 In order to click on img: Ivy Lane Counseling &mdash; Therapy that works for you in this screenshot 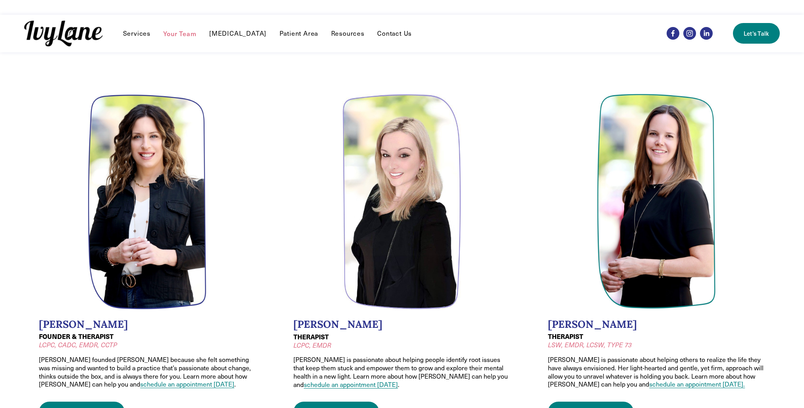, I will do `click(63, 33)`.